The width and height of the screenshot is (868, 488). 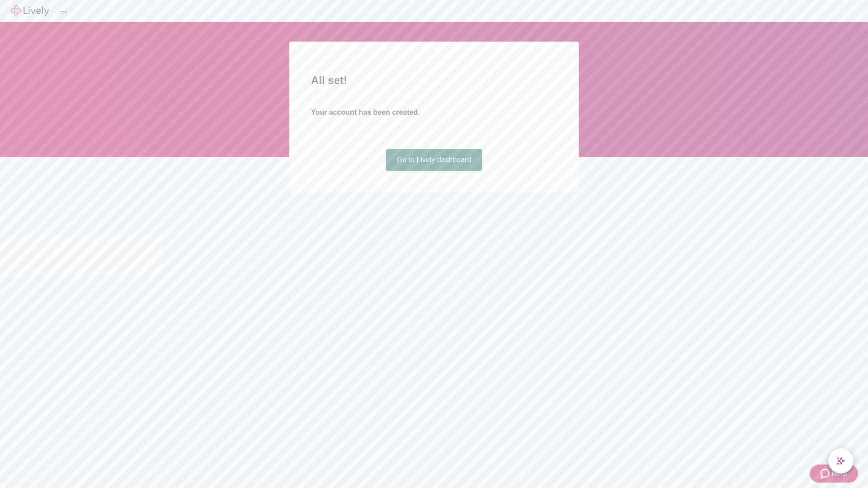 What do you see at coordinates (839, 474) in the screenshot?
I see `span: Help` at bounding box center [839, 474].